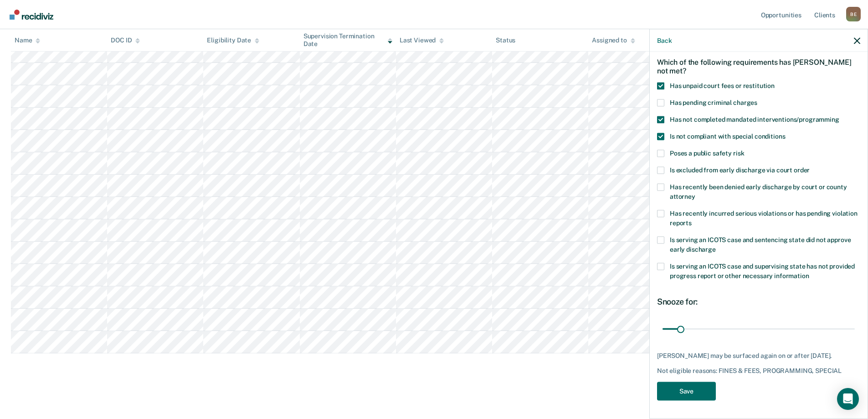 The image size is (868, 419). Describe the element at coordinates (759, 370) in the screenshot. I see `div: Not eligible reasons: FINES & FEES, PROGRAMMING, SPECIAL` at that location.